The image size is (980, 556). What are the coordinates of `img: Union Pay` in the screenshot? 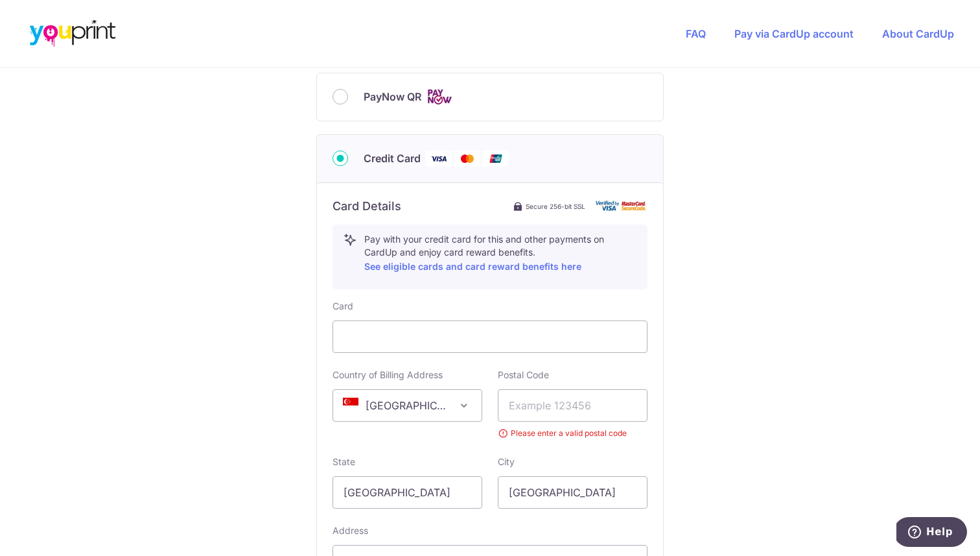 It's located at (496, 158).